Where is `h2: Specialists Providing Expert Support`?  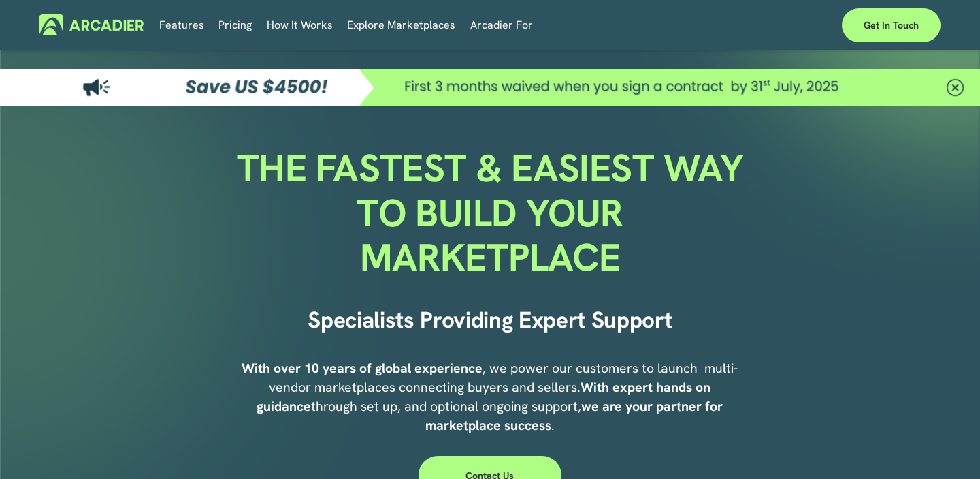 h2: Specialists Providing Expert Support is located at coordinates (490, 320).